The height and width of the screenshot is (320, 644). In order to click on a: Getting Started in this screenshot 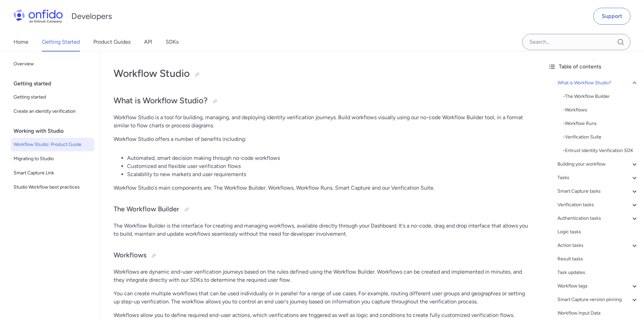, I will do `click(61, 42)`.